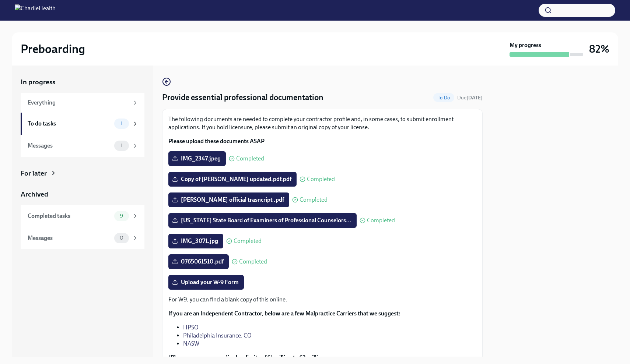 Image resolution: width=630 pixels, height=364 pixels. What do you see at coordinates (83, 238) in the screenshot?
I see `a: Messages0` at bounding box center [83, 238].